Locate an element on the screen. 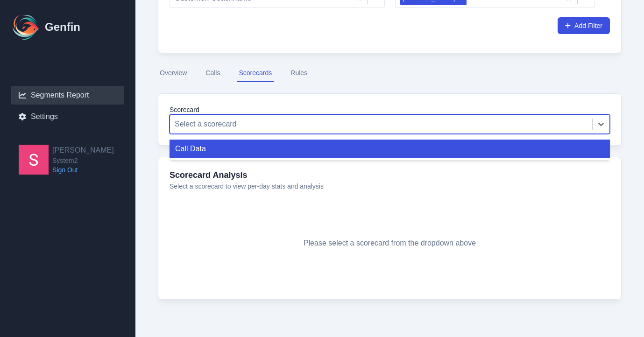 The width and height of the screenshot is (644, 337). button: Calls is located at coordinates (212, 73).